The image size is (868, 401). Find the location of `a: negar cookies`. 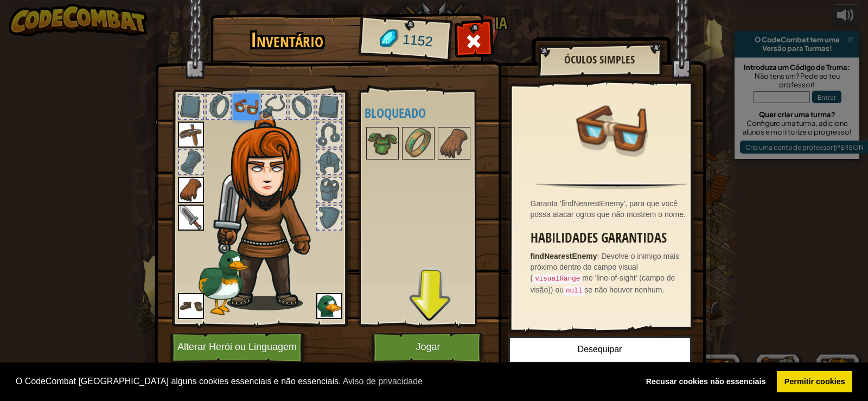

a: negar cookies is located at coordinates (706, 383).